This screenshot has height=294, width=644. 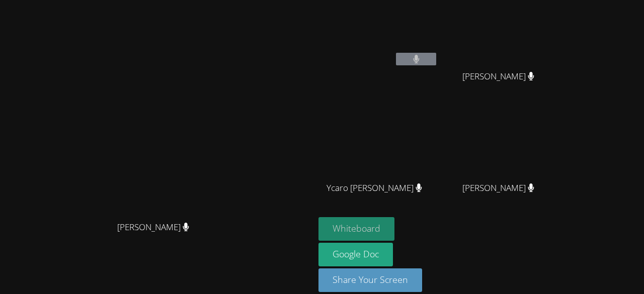 What do you see at coordinates (356, 229) in the screenshot?
I see `button: Whiteboard` at bounding box center [356, 229].